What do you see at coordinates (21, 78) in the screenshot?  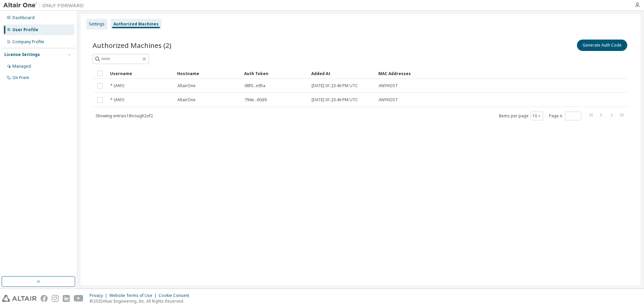 I see `div: On Prem` at bounding box center [21, 78].